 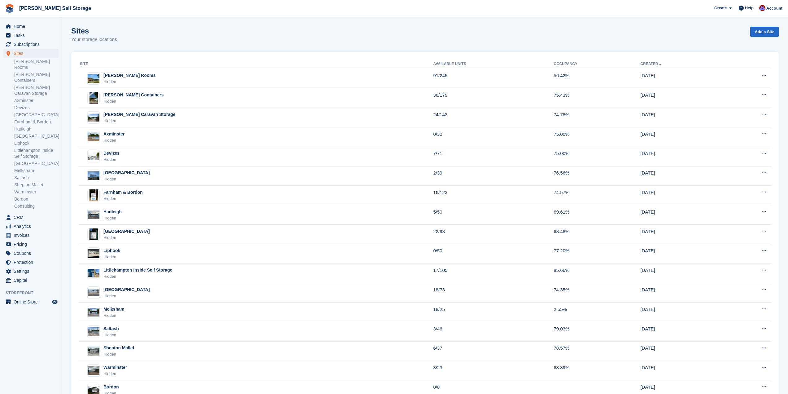 What do you see at coordinates (493, 312) in the screenshot?
I see `td: 18/25` at bounding box center [493, 312].